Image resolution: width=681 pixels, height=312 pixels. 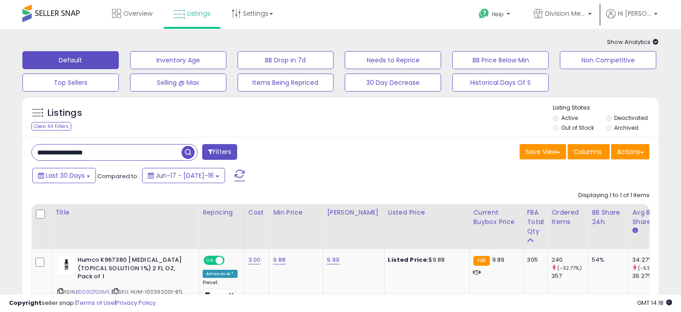 What do you see at coordinates (425, 260) in the screenshot?
I see `div: $9.88` at bounding box center [425, 260].